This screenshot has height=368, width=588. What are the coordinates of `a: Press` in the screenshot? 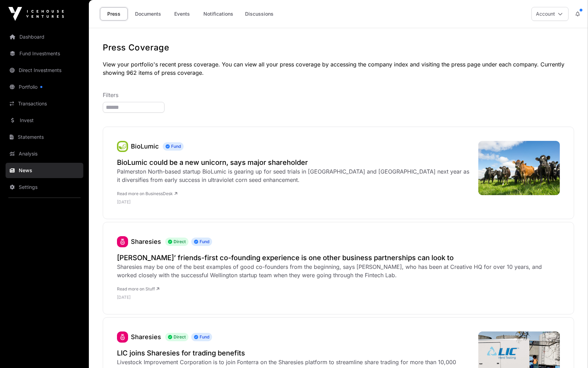 It's located at (114, 14).